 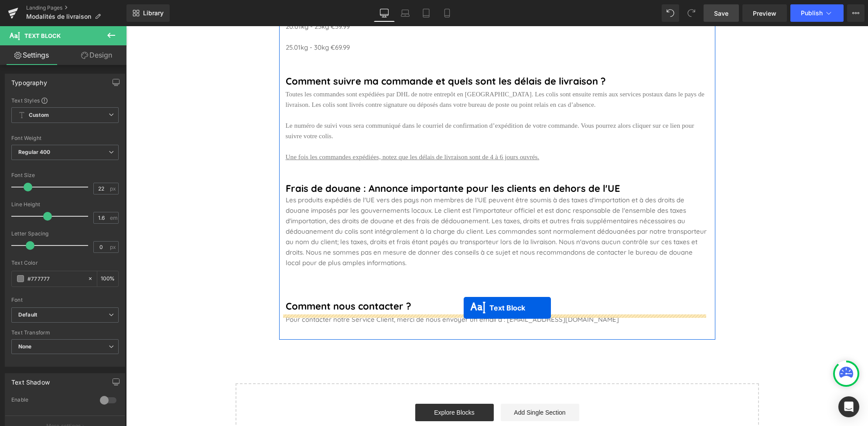 What do you see at coordinates (51, 400) in the screenshot?
I see `div: Enable` at bounding box center [51, 400].